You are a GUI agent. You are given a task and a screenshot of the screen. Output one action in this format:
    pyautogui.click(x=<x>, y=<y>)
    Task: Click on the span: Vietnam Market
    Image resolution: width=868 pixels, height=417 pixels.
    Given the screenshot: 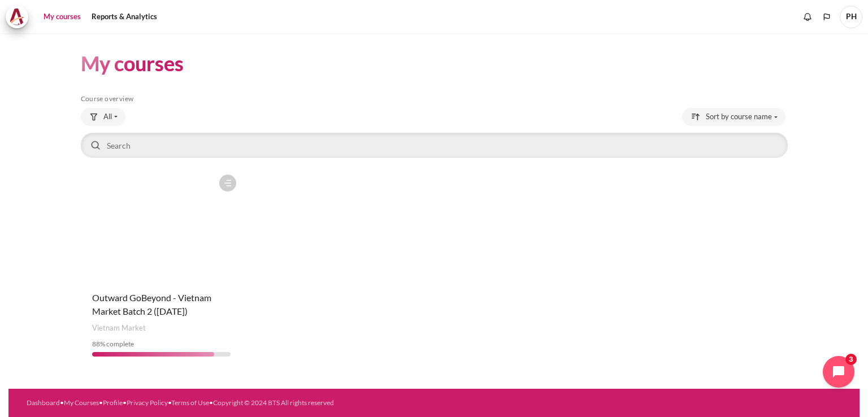 What is the action you would take?
    pyautogui.click(x=119, y=328)
    